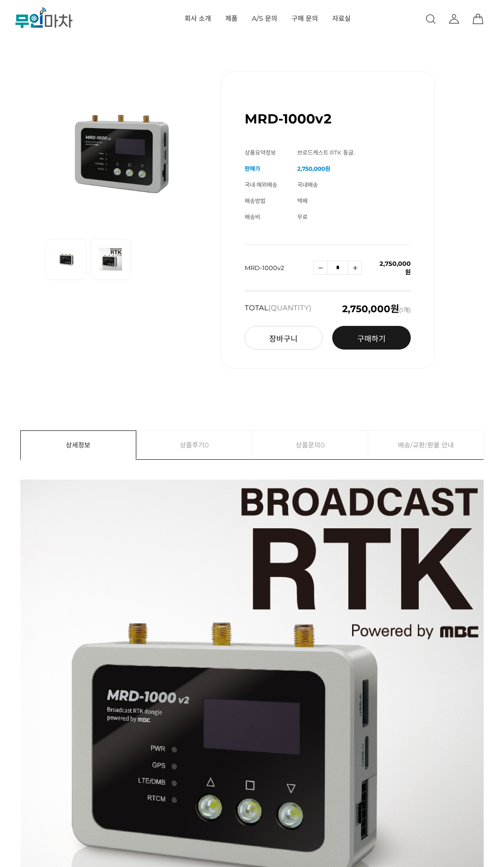 This screenshot has height=867, width=504. Describe the element at coordinates (425, 445) in the screenshot. I see `a: 배송/교환/환불 안내` at that location.